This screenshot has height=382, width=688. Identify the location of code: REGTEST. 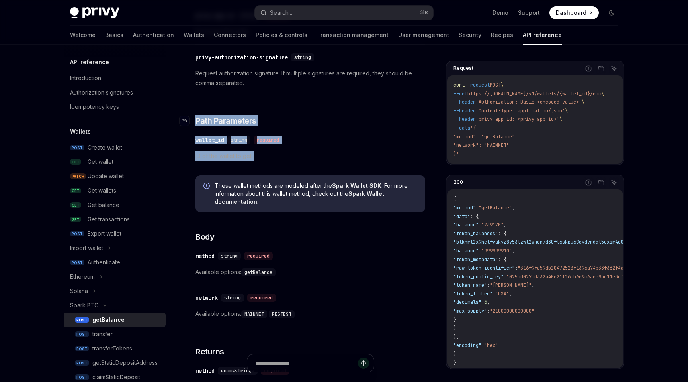
(282, 314).